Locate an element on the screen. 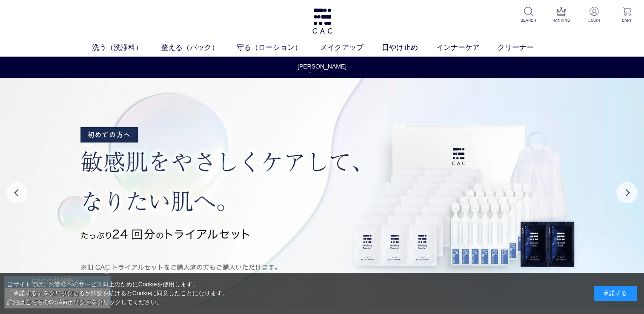 This screenshot has height=314, width=644. div: 承諾する is located at coordinates (616, 293).